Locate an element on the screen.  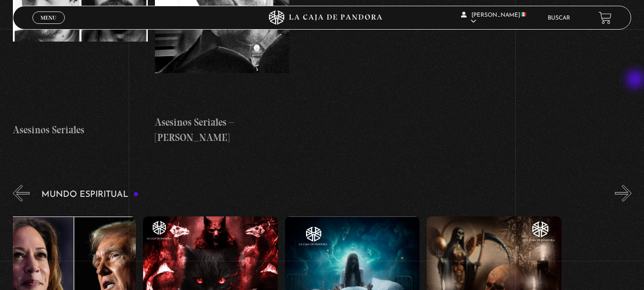
span: Cerrar is located at coordinates (48, 26).